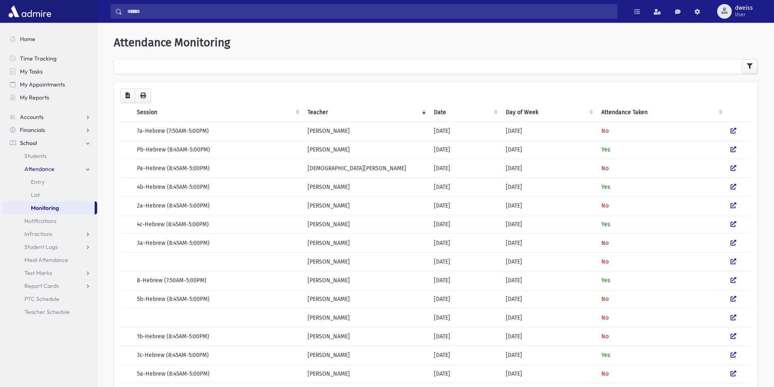 This screenshot has width=774, height=387. What do you see at coordinates (50, 84) in the screenshot?
I see `a: My Appointments` at bounding box center [50, 84].